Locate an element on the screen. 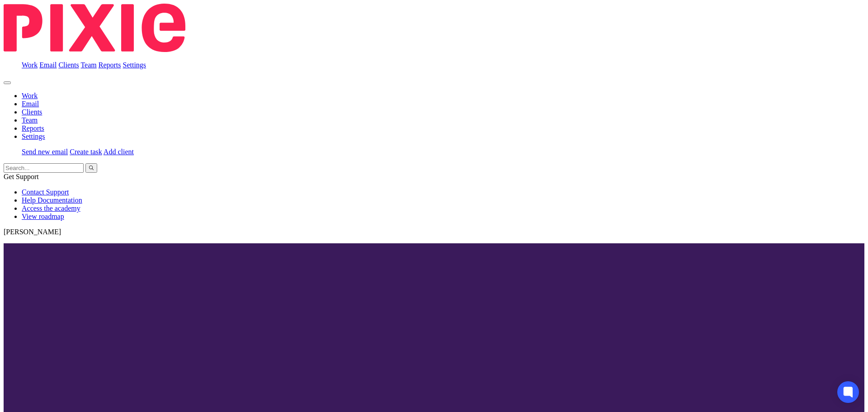 Image resolution: width=868 pixels, height=412 pixels. a: Access the academy is located at coordinates (51, 208).